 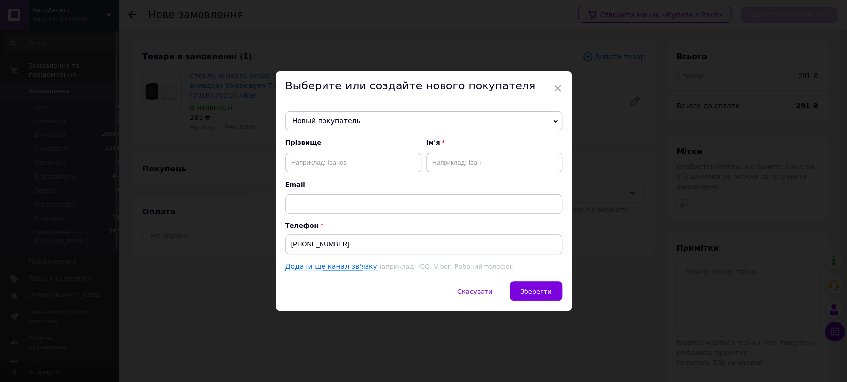 What do you see at coordinates (475, 291) in the screenshot?
I see `span: Скасувати` at bounding box center [475, 291].